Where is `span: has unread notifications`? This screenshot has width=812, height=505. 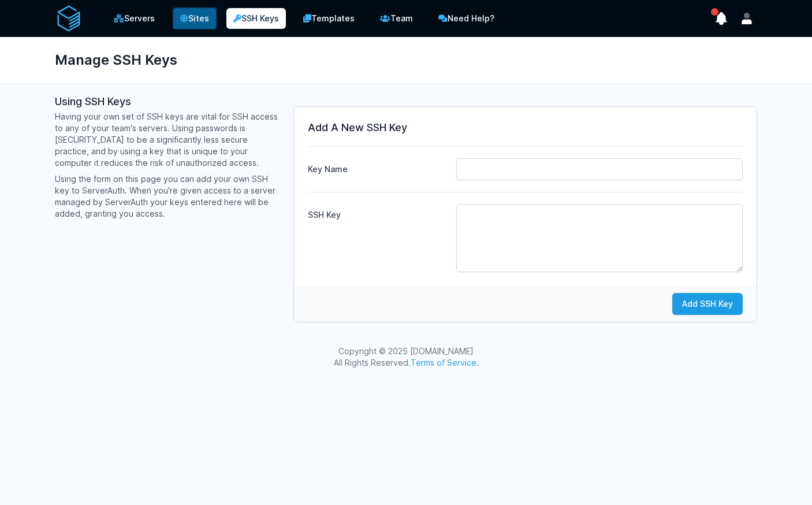 span: has unread notifications is located at coordinates (715, 12).